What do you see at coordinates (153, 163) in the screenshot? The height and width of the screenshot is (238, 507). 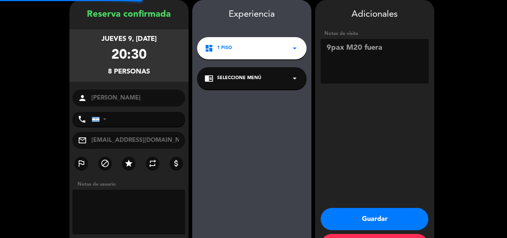 I see `i: repeat` at bounding box center [153, 163].